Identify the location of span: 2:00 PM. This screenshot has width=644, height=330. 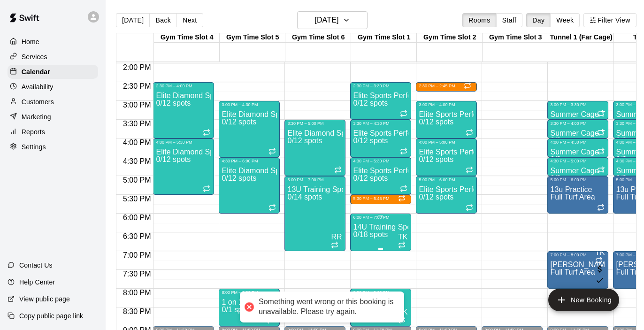
(137, 67).